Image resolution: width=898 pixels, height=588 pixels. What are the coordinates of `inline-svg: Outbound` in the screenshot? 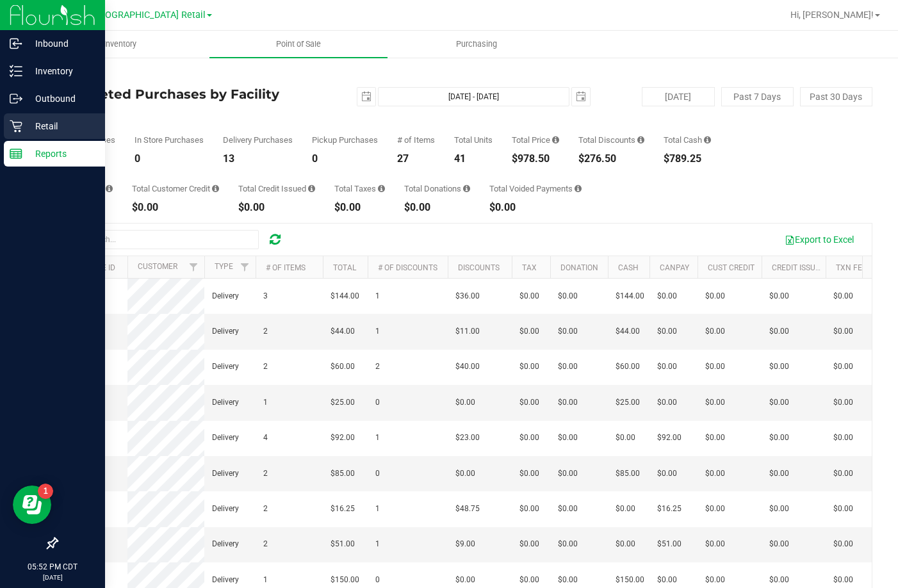 It's located at (16, 99).